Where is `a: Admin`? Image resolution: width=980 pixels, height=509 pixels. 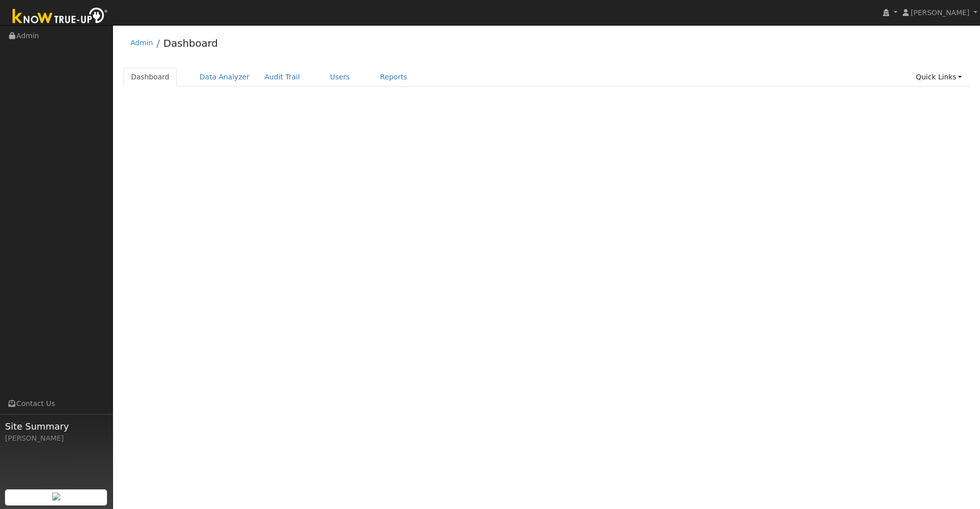 a: Admin is located at coordinates (142, 43).